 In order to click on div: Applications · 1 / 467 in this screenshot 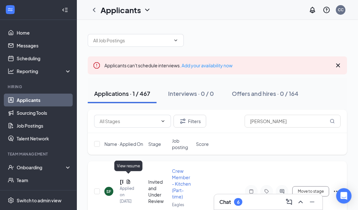, I will do `click(122, 93)`.